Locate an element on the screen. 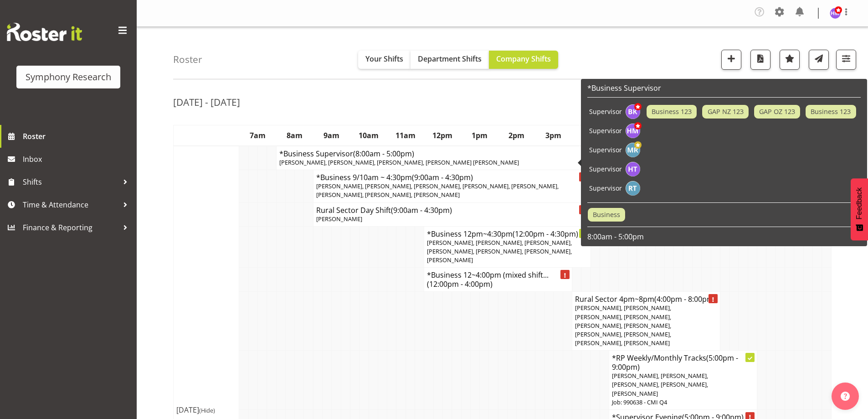  th: 3pm is located at coordinates (553, 136).